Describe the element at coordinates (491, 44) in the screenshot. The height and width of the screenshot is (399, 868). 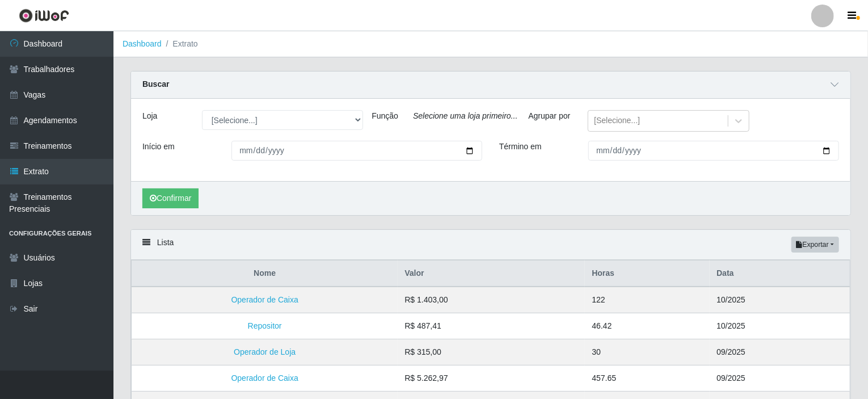
I see `nav: breadcrumb` at that location.